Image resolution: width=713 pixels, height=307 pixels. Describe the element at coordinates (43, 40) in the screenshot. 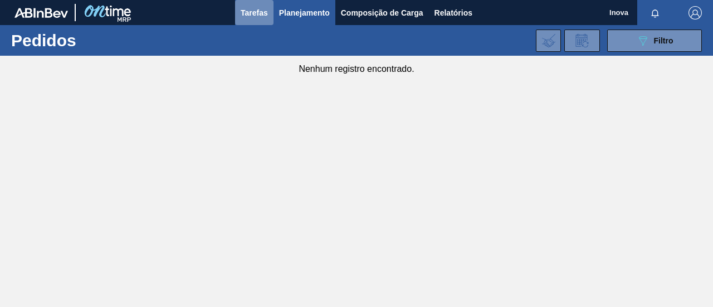

I see `font: Pedidos` at that location.